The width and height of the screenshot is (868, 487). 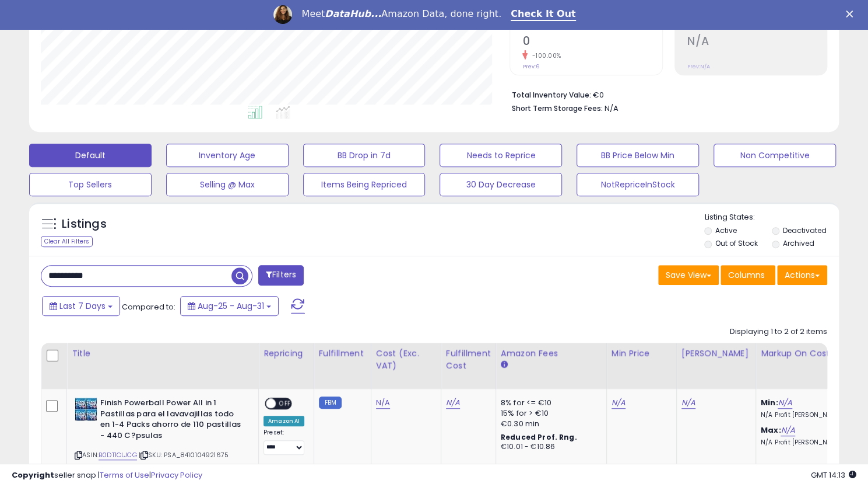 What do you see at coordinates (852, 14) in the screenshot?
I see `div: Close` at bounding box center [852, 14].